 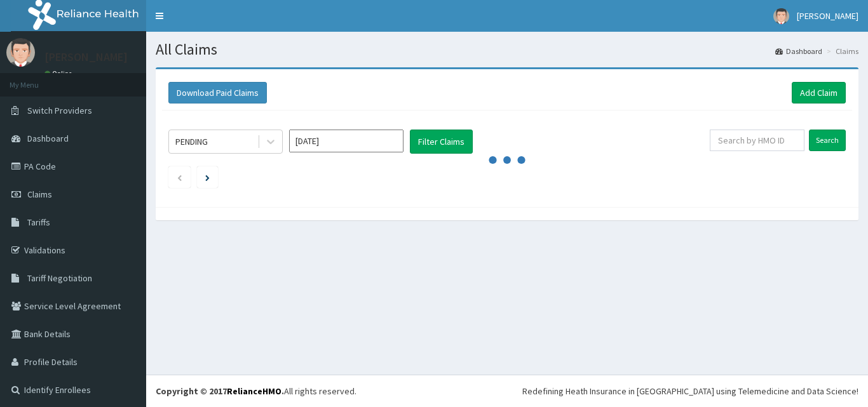 What do you see at coordinates (827, 140) in the screenshot?
I see `input: Search` at bounding box center [827, 140].